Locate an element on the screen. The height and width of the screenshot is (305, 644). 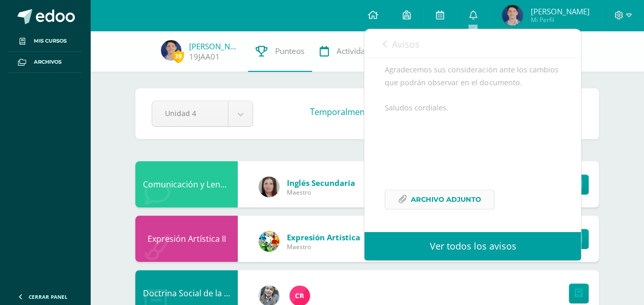
span: Avisos is located at coordinates (405, 44).